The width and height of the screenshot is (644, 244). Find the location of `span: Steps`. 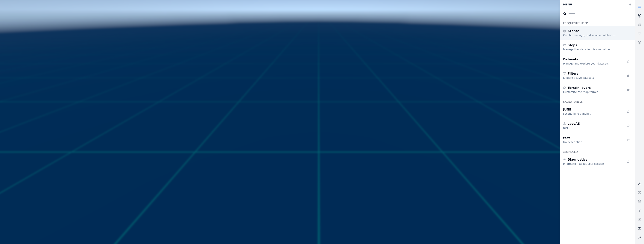

span: Steps is located at coordinates (572, 45).